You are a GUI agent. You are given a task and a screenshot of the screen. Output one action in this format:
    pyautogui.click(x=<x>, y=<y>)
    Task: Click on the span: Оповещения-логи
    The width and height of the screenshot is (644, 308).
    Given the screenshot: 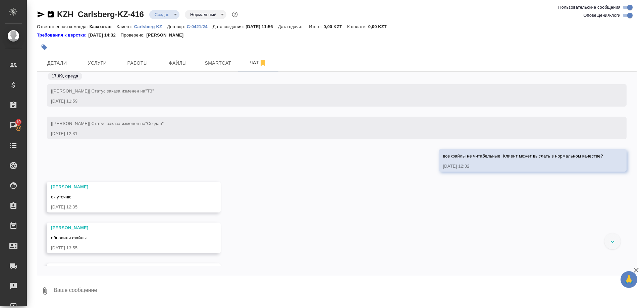 What is the action you would take?
    pyautogui.click(x=602, y=15)
    